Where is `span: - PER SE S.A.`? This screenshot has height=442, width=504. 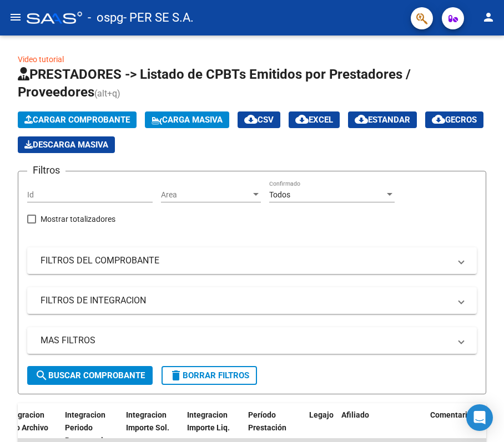
span: - PER SE S.A. is located at coordinates (159, 18).